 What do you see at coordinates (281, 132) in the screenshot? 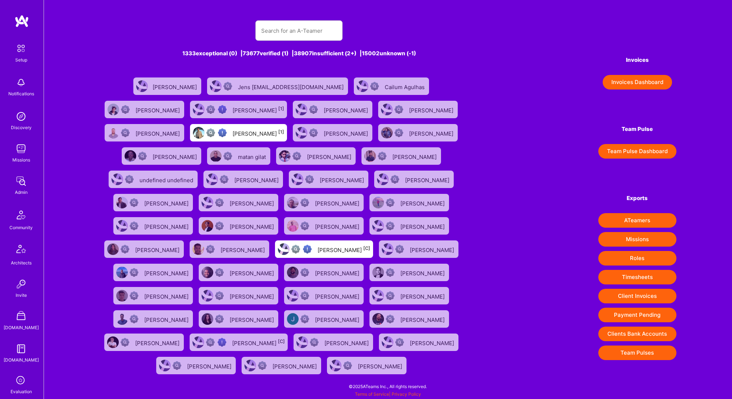
I see `sup: [1]` at bounding box center [281, 132].